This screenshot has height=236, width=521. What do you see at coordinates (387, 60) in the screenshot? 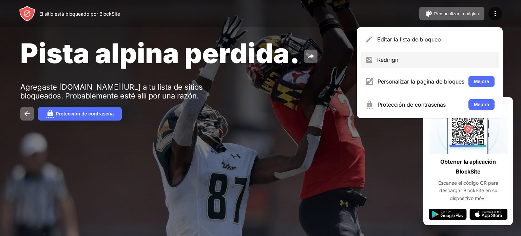
I see `font: Redirigir` at bounding box center [387, 60].